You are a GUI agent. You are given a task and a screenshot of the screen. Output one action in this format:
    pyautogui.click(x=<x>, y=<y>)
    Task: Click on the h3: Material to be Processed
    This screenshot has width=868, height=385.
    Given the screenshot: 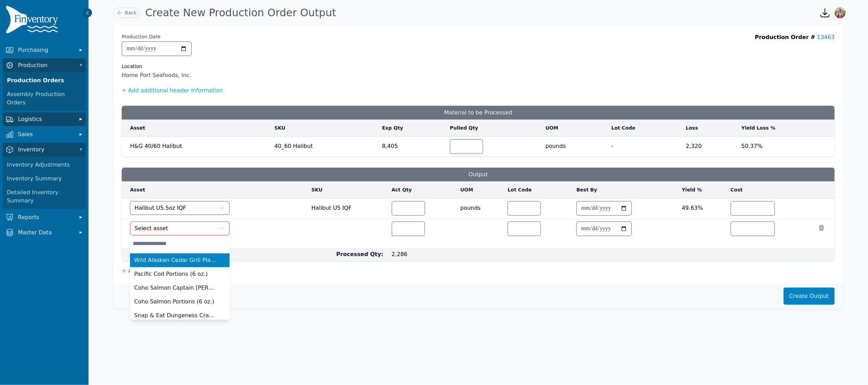 What is the action you would take?
    pyautogui.click(x=478, y=113)
    